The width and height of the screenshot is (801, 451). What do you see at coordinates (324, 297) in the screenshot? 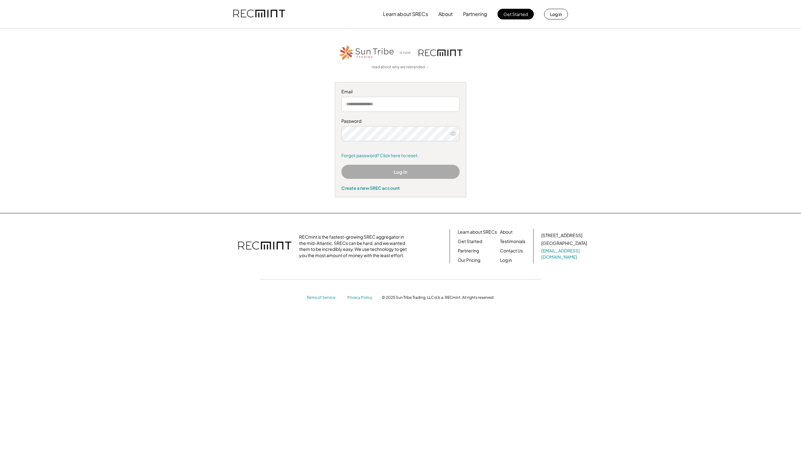
I see `a: Terms of Service` at bounding box center [324, 297].